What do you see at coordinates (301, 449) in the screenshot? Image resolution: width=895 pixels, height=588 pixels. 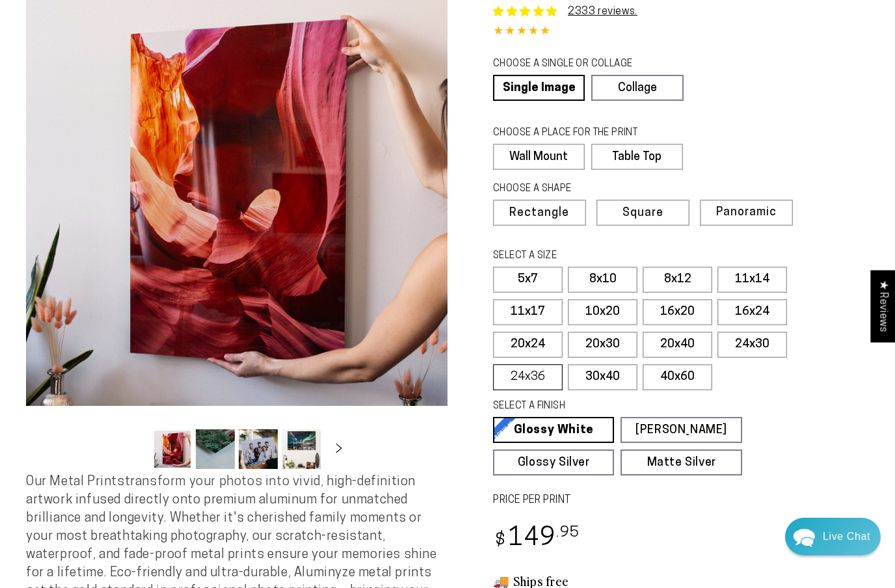 I see `button: Load image 4 in gallery view` at bounding box center [301, 449].